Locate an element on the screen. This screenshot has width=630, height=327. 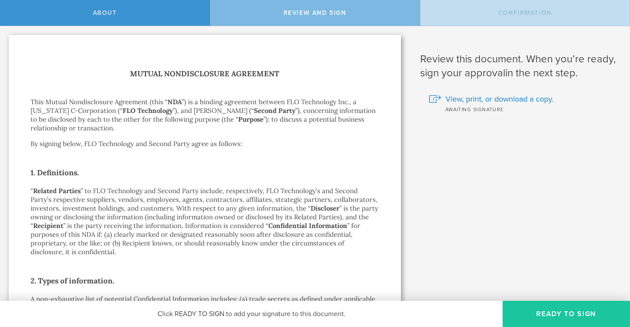
strong: Second Party is located at coordinates (274, 110).